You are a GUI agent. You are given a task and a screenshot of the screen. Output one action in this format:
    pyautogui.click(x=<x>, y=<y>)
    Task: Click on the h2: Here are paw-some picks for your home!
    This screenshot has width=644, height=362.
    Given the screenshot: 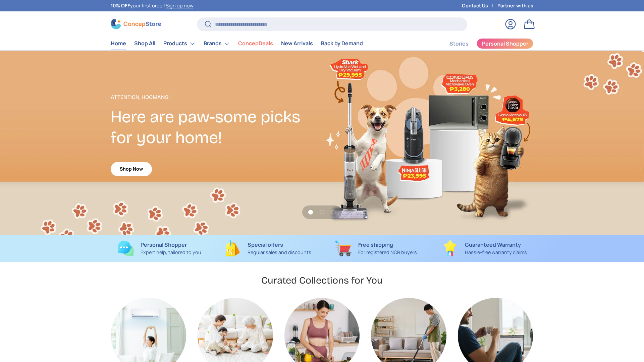 What is the action you would take?
    pyautogui.click(x=216, y=127)
    